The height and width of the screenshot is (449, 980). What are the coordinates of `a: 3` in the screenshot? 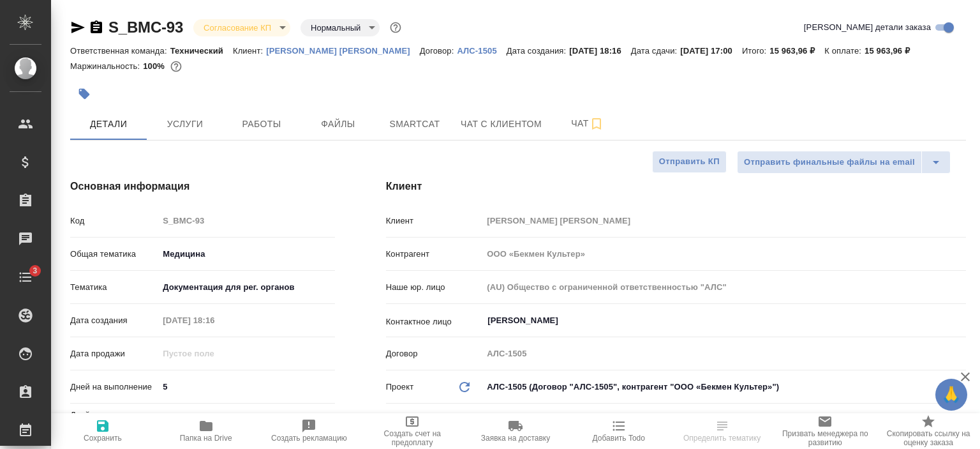 It's located at (25, 277).